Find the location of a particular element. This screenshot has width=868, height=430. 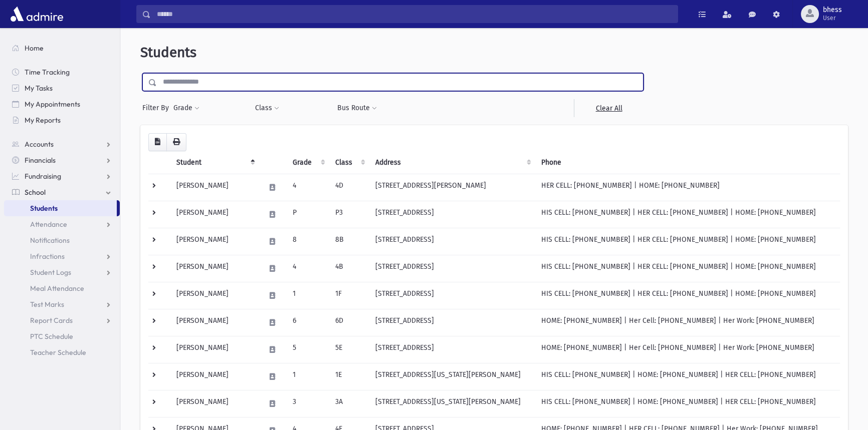

a: Time Tracking is located at coordinates (62, 72).